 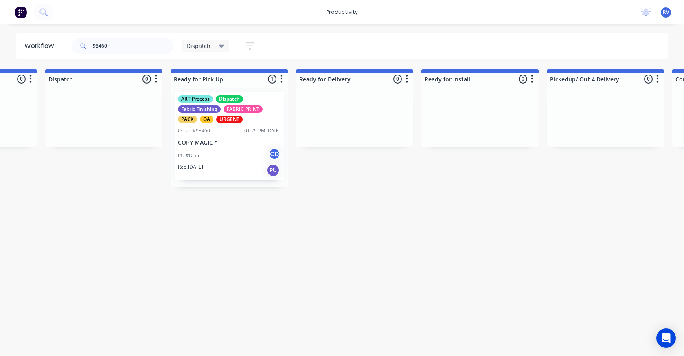 What do you see at coordinates (243, 109) in the screenshot?
I see `div: FABRIC PRINT` at bounding box center [243, 109].